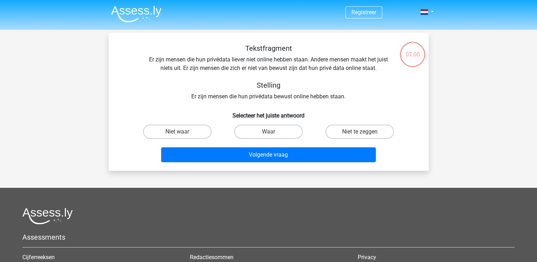 The height and width of the screenshot is (262, 537). Describe the element at coordinates (413, 50) in the screenshot. I see `div: 07:00` at that location.